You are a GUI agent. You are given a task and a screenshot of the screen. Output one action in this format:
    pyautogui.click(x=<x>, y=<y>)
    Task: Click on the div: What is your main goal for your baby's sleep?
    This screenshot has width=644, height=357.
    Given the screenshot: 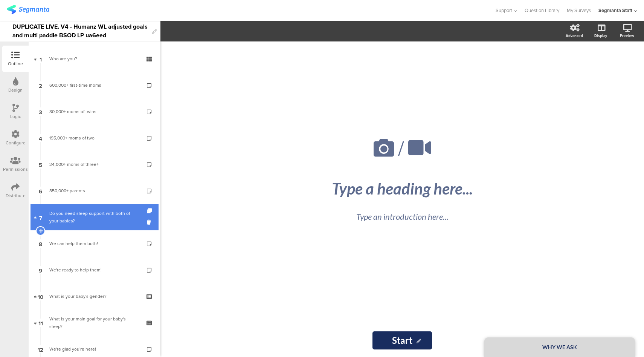 What is the action you would take?
    pyautogui.click(x=94, y=322)
    